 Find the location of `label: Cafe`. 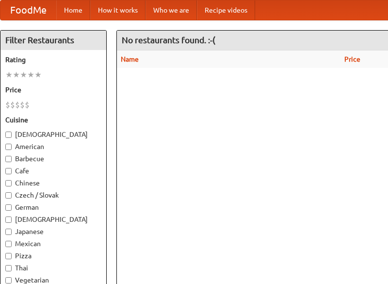

label: Cafe is located at coordinates (53, 171).